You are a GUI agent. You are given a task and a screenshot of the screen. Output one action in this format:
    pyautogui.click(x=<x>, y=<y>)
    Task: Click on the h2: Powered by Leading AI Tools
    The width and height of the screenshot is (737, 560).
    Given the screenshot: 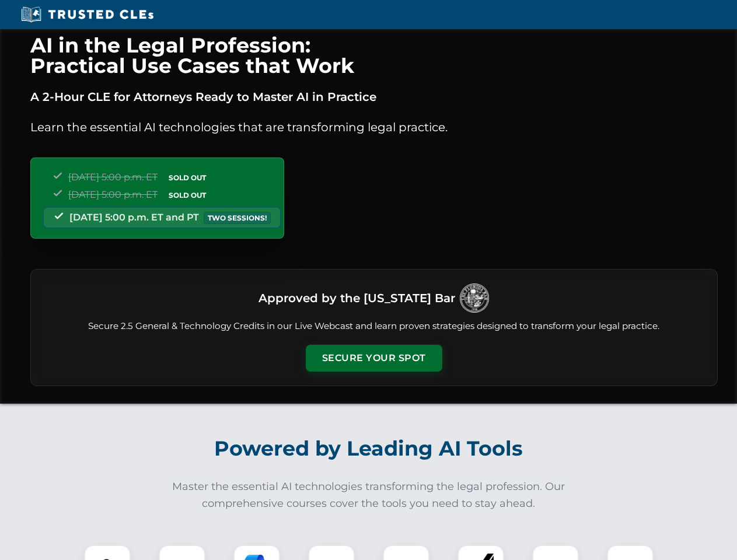 What is the action you would take?
    pyautogui.click(x=369, y=449)
    